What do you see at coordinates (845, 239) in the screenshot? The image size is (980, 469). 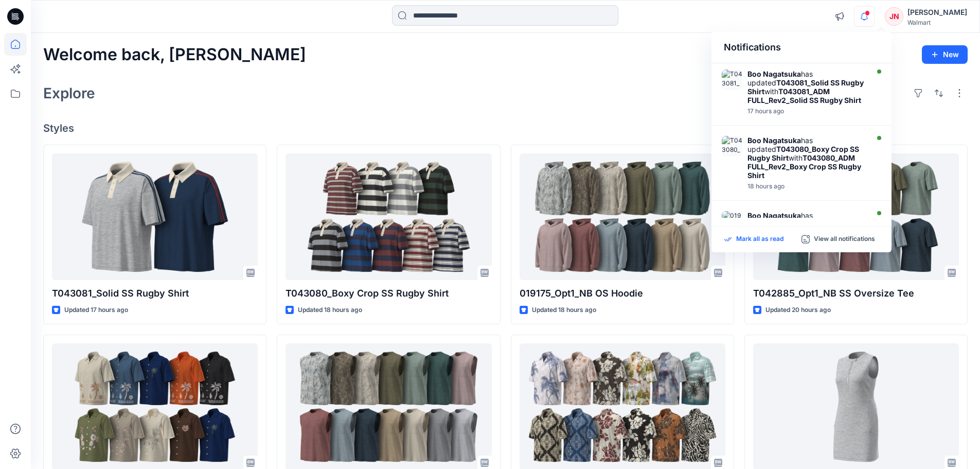 I see `p: View all notifications` at bounding box center [845, 239].